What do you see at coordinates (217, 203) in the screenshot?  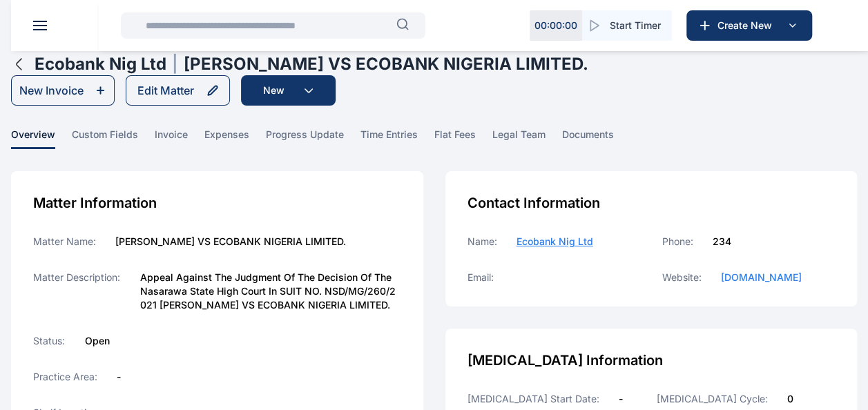 I see `div: Matter Information` at bounding box center [217, 203].